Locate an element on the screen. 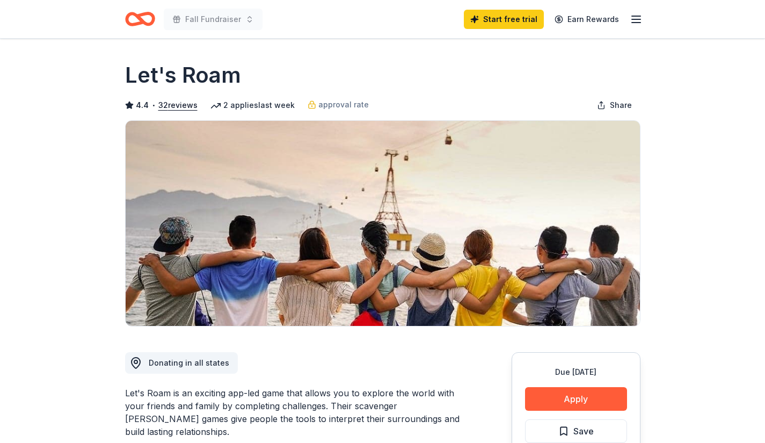  h1: Let's Roam is located at coordinates (183, 75).